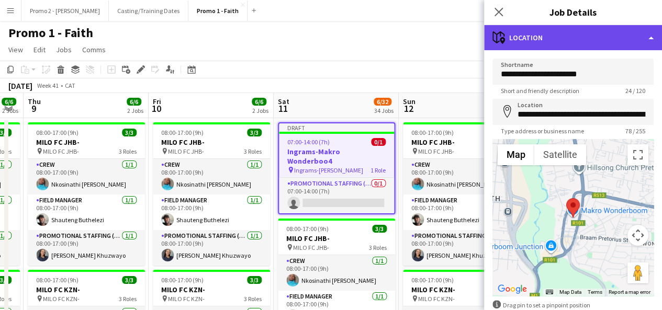  Describe the element at coordinates (638, 273) in the screenshot. I see `button: Drag Pegman onto the map to open Street View` at that location.